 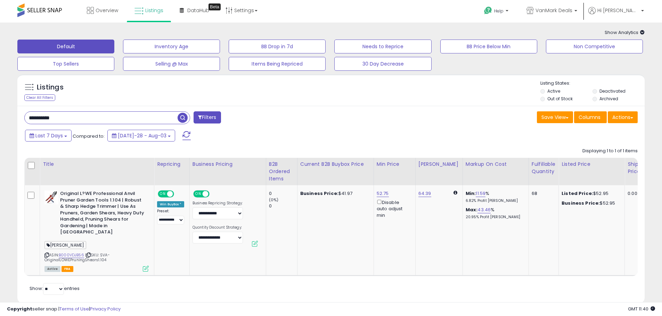 I want to click on i: Get Help, so click(x=488, y=10).